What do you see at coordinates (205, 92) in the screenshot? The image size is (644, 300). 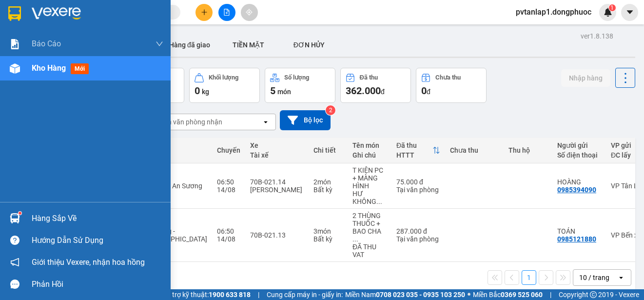 I see `span: kg` at bounding box center [205, 92].